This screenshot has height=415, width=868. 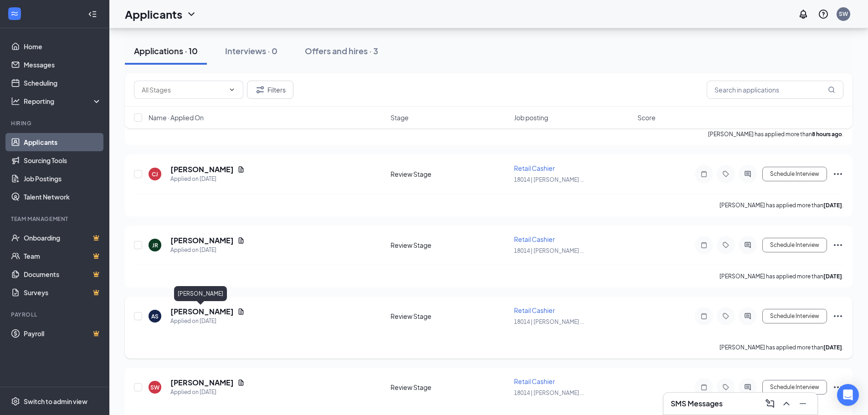 I want to click on a: Talent Network, so click(x=62, y=197).